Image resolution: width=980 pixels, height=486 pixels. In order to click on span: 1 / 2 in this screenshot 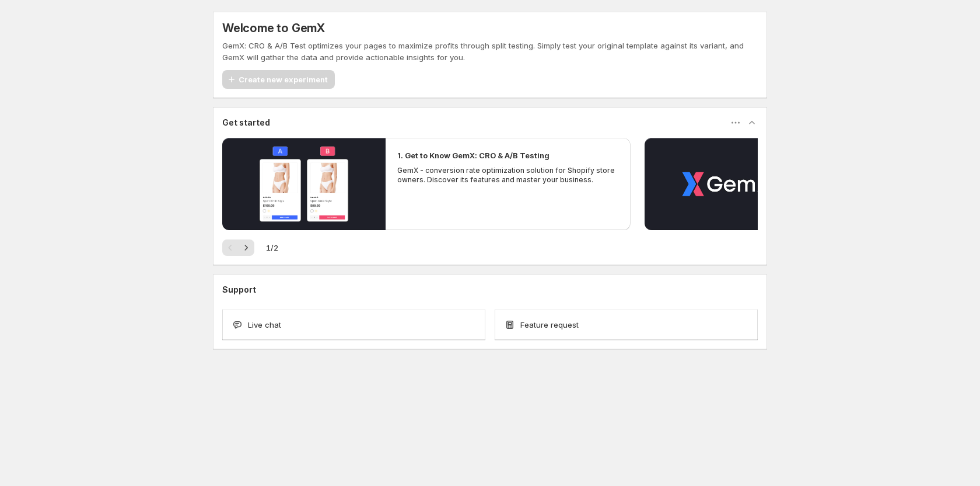, I will do `click(272, 248)`.